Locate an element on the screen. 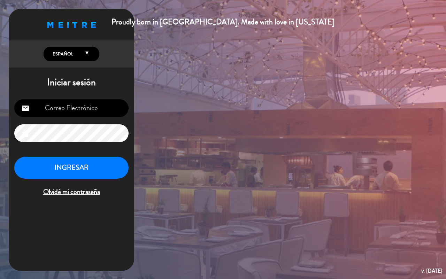 The height and width of the screenshot is (279, 446). i: email is located at coordinates (25, 108).